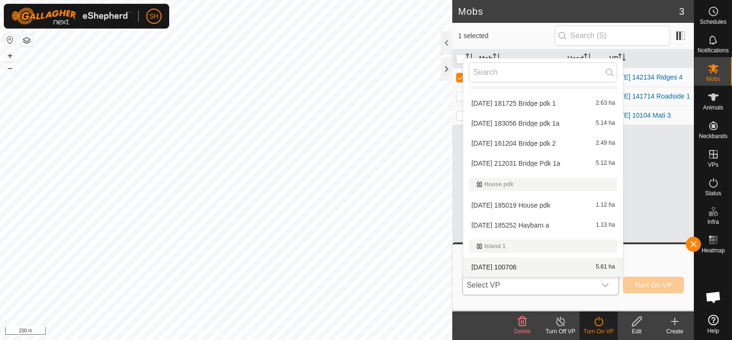 This screenshot has height=340, width=732. I want to click on div: dropdown trigger, so click(605, 285).